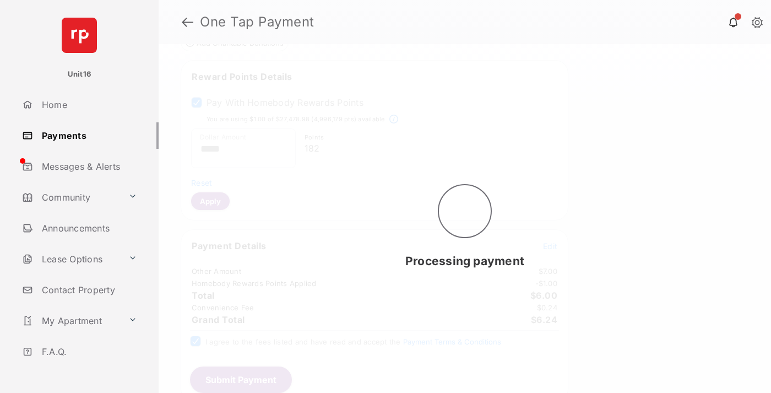 This screenshot has height=393, width=771. What do you see at coordinates (71, 197) in the screenshot?
I see `a: Community` at bounding box center [71, 197].